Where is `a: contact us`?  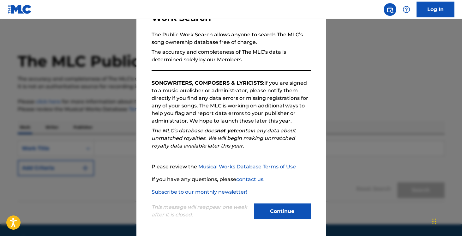 a: contact us is located at coordinates (250, 179).